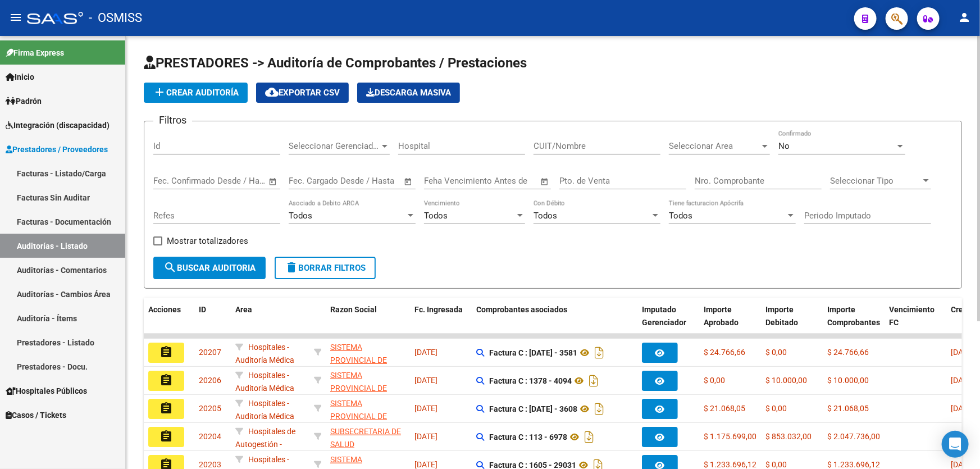  Describe the element at coordinates (46, 391) in the screenshot. I see `span: Hospitales Públicos` at that location.